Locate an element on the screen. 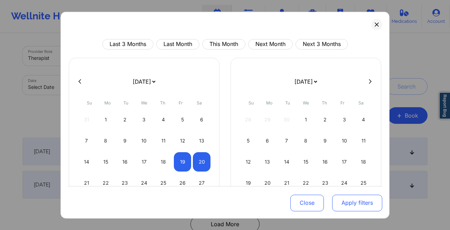  button: Next 3 Months is located at coordinates (322, 44).